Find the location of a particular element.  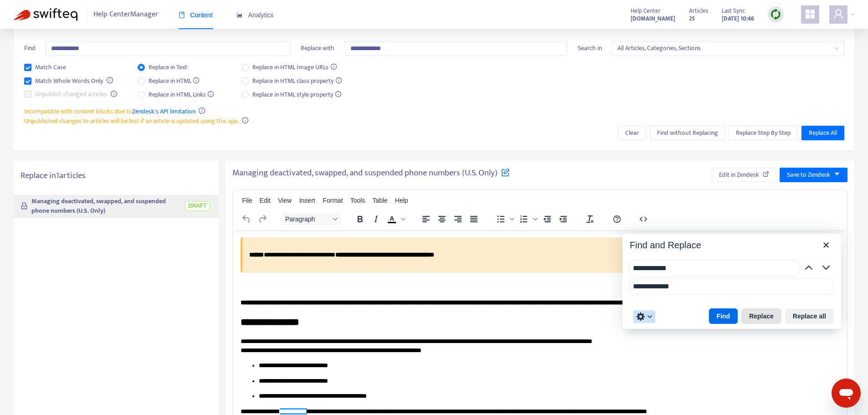

button: Block Paragraph is located at coordinates (311, 219).